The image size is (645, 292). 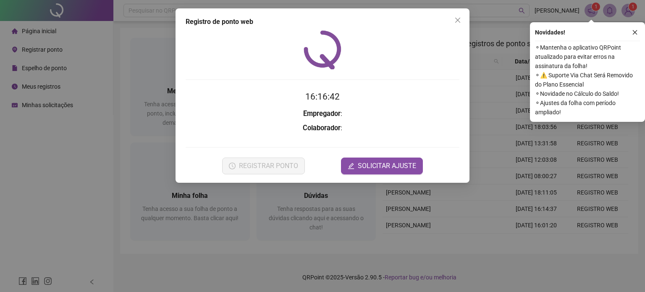 What do you see at coordinates (588, 80) in the screenshot?
I see `span: ⚬ ⚠️ Suporte Via Chat Será Removido do Plano Essencial` at bounding box center [588, 80].